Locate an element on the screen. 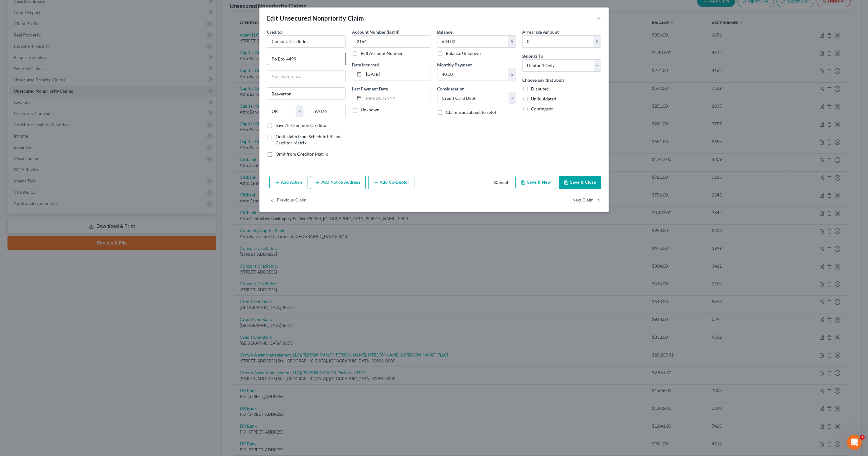 The width and height of the screenshot is (868, 456). button: Next Claim is located at coordinates (587, 200).